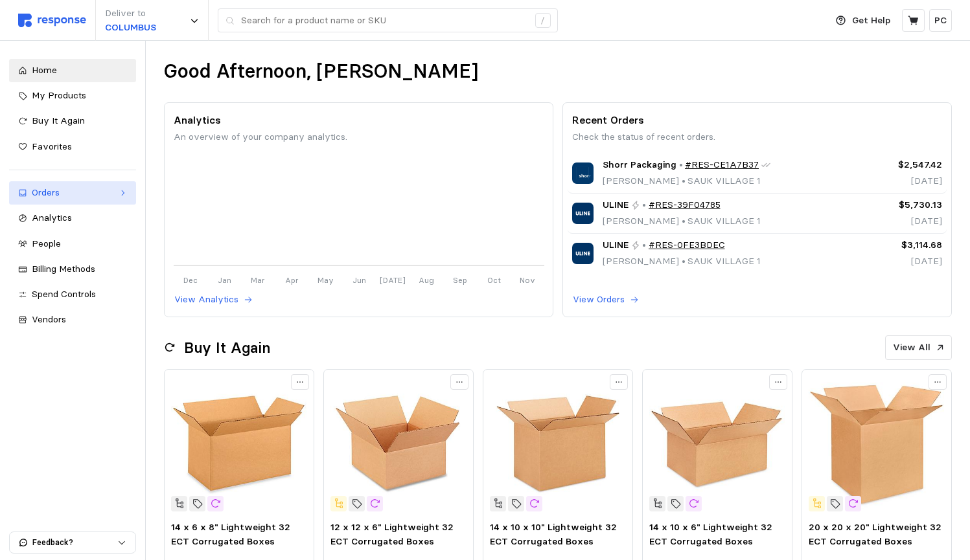 This screenshot has height=560, width=970. Describe the element at coordinates (876, 443) in the screenshot. I see `img: S-18359` at that location.